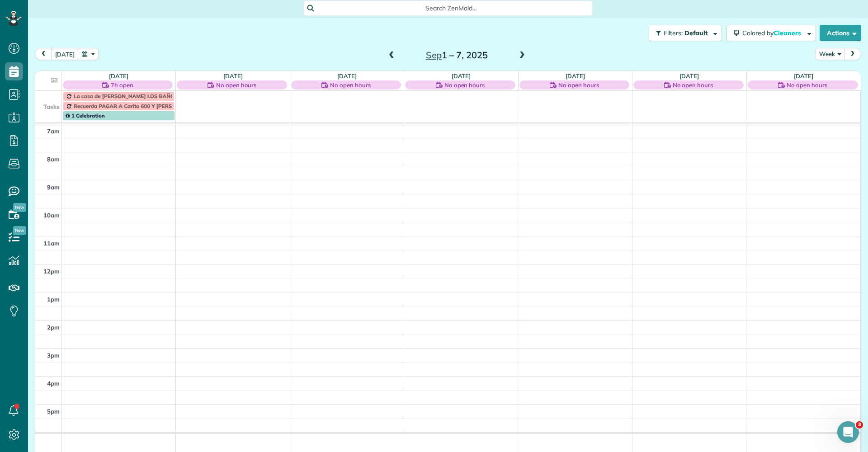 This screenshot has height=452, width=868. I want to click on span: 10am, so click(52, 215).